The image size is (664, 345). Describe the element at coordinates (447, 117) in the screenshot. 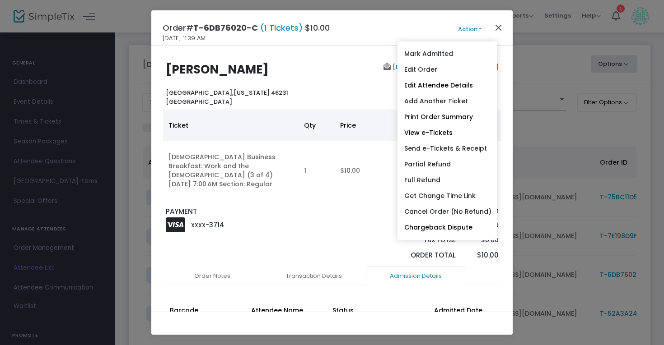

I see `a: Print Order Summary` at that location.